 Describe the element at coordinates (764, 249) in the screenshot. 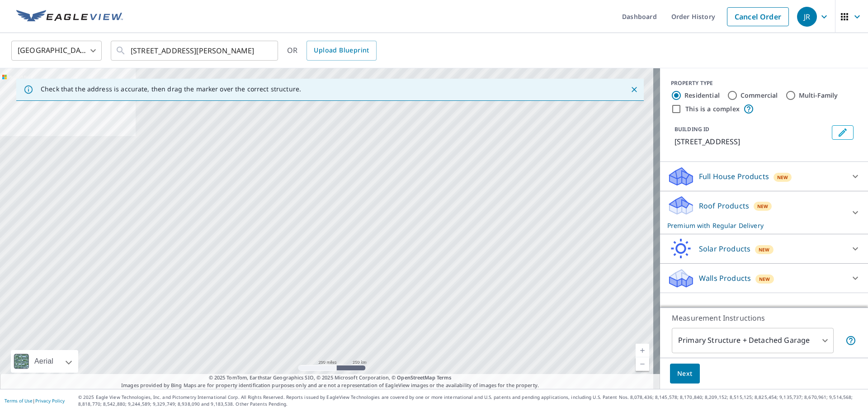

I see `div: Solar ProductsNew` at that location.